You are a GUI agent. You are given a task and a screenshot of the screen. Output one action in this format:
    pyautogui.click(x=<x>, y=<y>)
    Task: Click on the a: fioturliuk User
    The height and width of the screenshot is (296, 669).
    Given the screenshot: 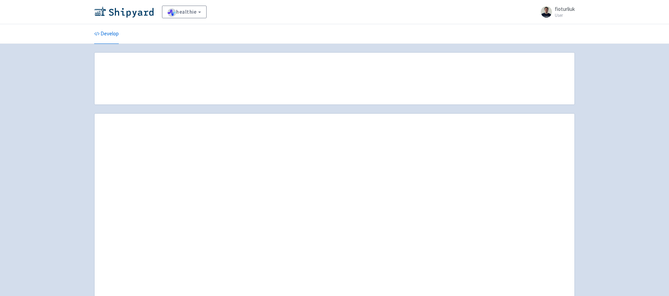 What is the action you would take?
    pyautogui.click(x=555, y=12)
    